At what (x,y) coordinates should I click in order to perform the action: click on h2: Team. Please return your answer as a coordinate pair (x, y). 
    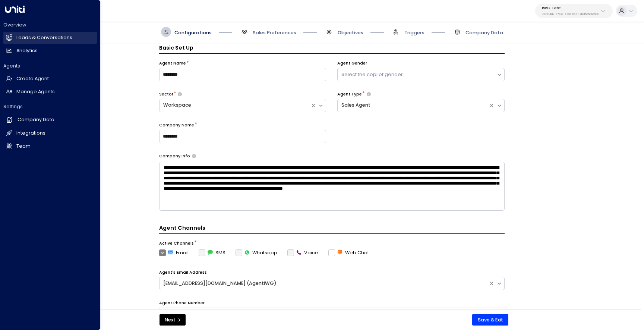
    Looking at the image, I should click on (23, 146).